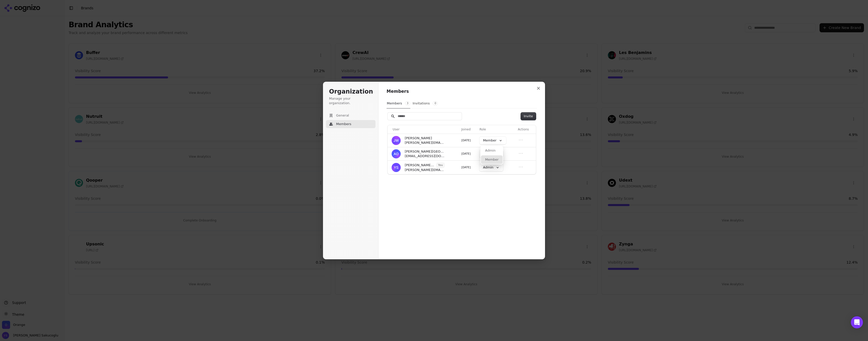  I want to click on button: Members, so click(398, 104).